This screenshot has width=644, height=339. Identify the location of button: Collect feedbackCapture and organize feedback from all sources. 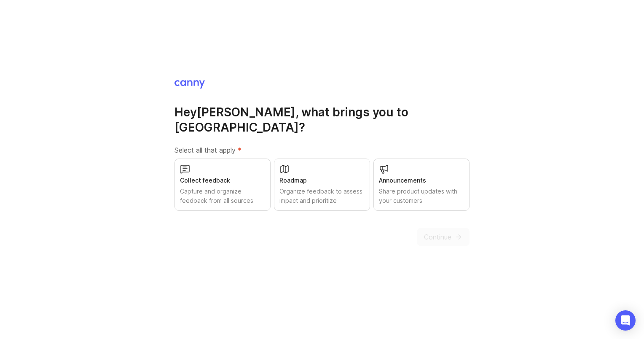
(222, 185).